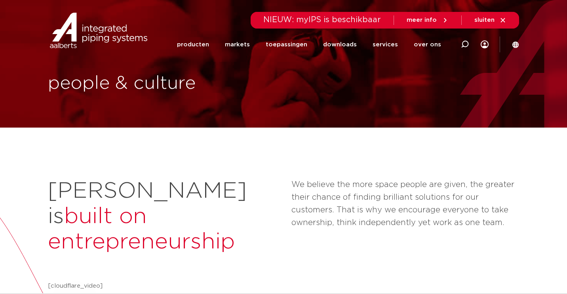 Image resolution: width=567 pixels, height=294 pixels. Describe the element at coordinates (484, 20) in the screenshot. I see `span: sluiten` at that location.